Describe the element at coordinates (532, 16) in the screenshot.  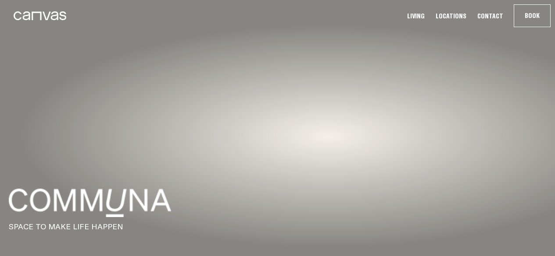
I see `button: Book` at that location.